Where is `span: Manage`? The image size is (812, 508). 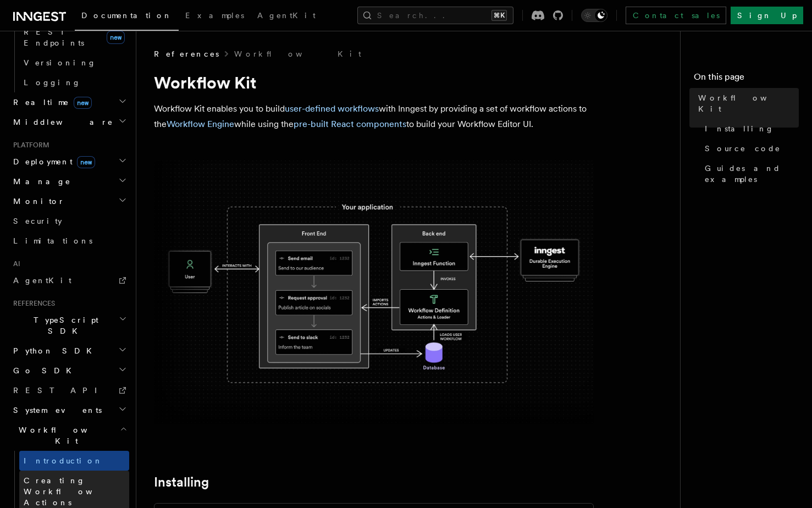
span: Manage is located at coordinates (40, 182).